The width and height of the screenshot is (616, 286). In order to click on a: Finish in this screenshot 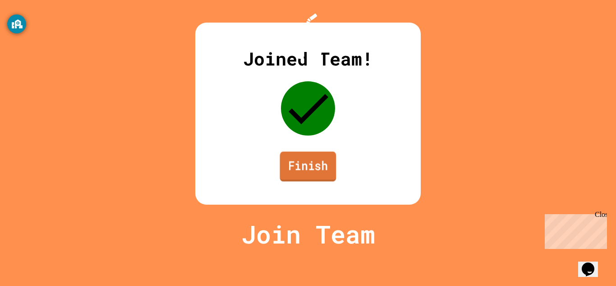, I will do `click(308, 166)`.